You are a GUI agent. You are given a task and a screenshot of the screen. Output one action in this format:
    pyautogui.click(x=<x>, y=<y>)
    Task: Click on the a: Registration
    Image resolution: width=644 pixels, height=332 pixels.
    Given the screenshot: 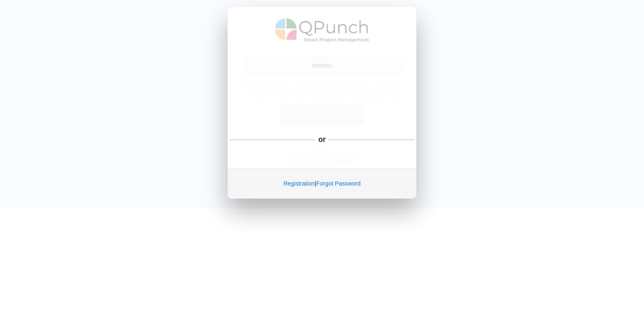 What is the action you would take?
    pyautogui.click(x=299, y=185)
    